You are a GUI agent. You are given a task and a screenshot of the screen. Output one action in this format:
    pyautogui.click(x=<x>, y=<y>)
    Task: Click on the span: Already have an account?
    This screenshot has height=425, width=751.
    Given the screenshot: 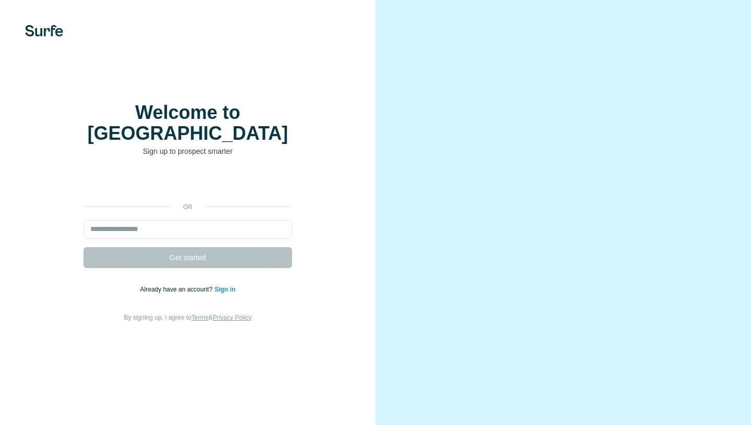 What is the action you would take?
    pyautogui.click(x=177, y=289)
    